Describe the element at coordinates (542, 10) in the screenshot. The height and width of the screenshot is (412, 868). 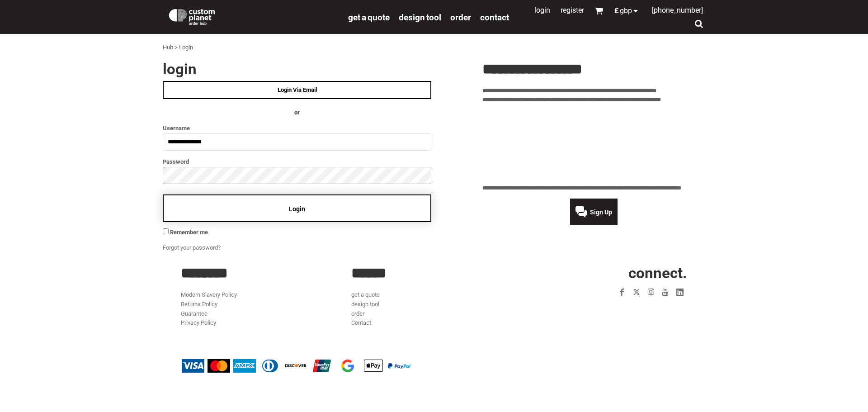
I see `a: Login` at that location.